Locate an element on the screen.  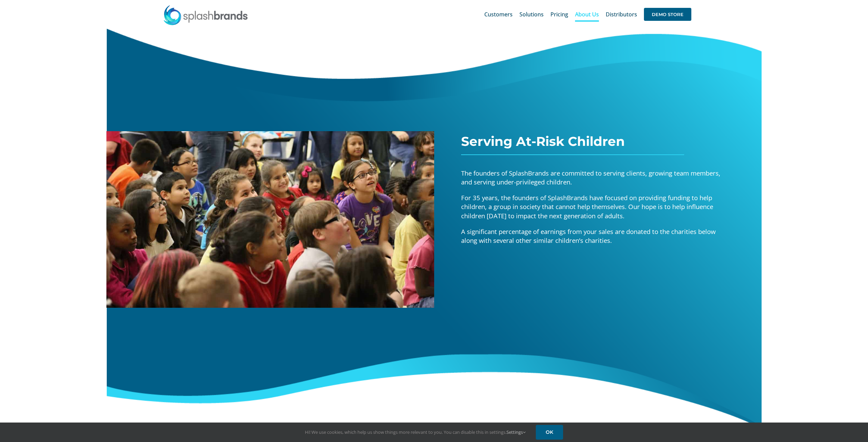
span: For 35 years, the founders of SplashBrands have focused on providing funding to help children, a ... is located at coordinates (587, 206).